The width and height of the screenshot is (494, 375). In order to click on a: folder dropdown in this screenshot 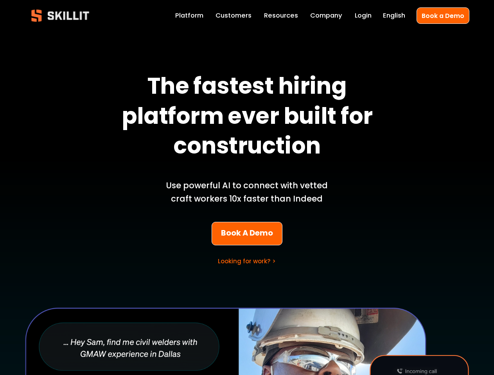, I will do `click(281, 16)`.